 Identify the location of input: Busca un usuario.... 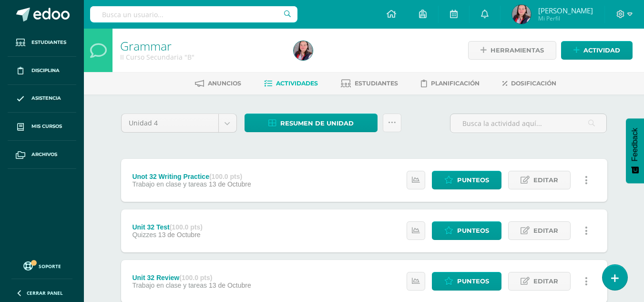
(193, 15).